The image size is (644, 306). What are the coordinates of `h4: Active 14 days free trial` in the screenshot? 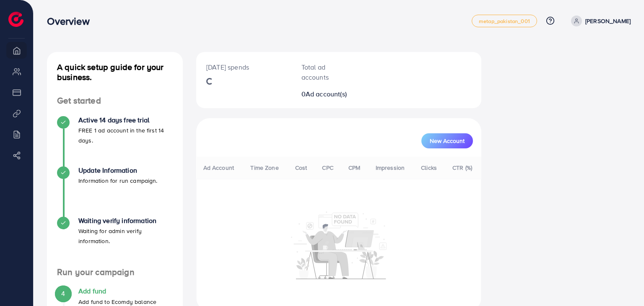 It's located at (126, 120).